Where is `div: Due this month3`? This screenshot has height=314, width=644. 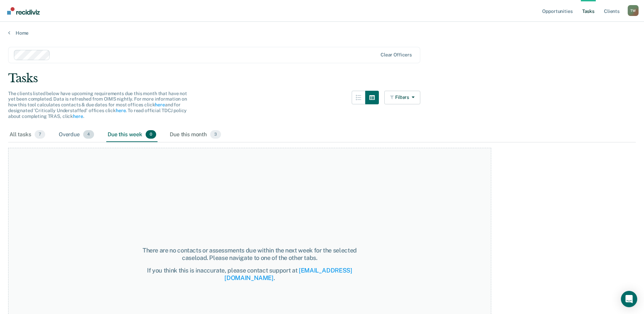 div: Due this month3 is located at coordinates (195, 135).